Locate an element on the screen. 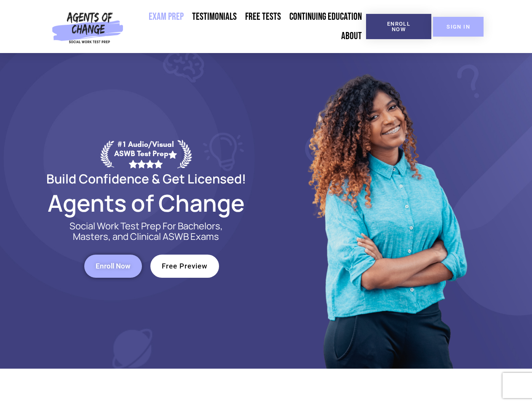  a: Free Preview is located at coordinates (184, 266).